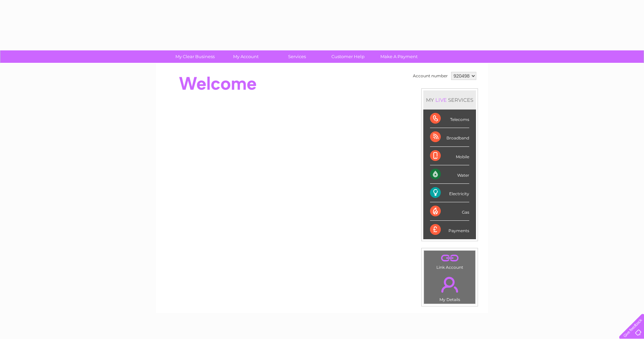  Describe the element at coordinates (449, 118) in the screenshot. I see `div: Telecoms` at that location.